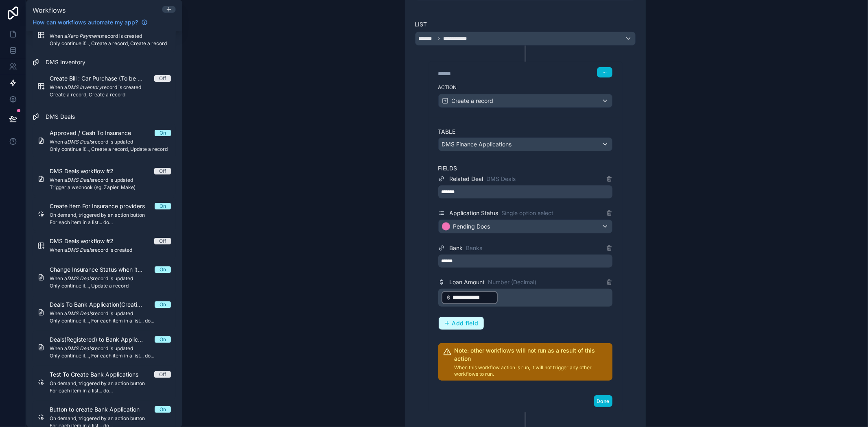  I want to click on span: Add field, so click(466, 324).